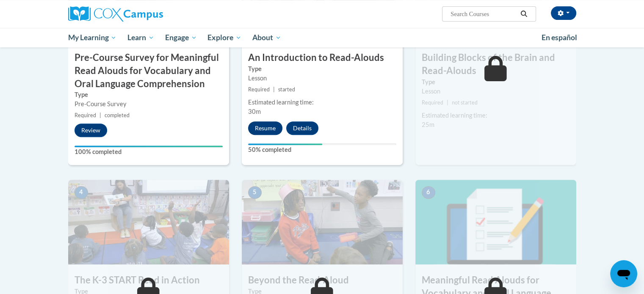 The width and height of the screenshot is (644, 294). What do you see at coordinates (149, 71) in the screenshot?
I see `h3: Pre-Course Survey for Meaningful Read Alouds for Vocabulary and Oral Language Comprehension` at bounding box center [149, 71].